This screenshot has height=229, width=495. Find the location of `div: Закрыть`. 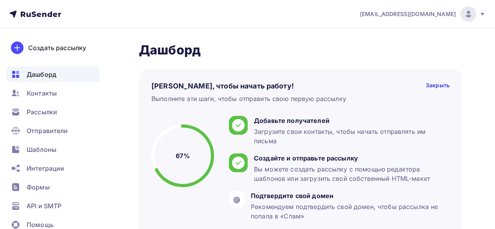

div: Закрыть is located at coordinates (437, 86).